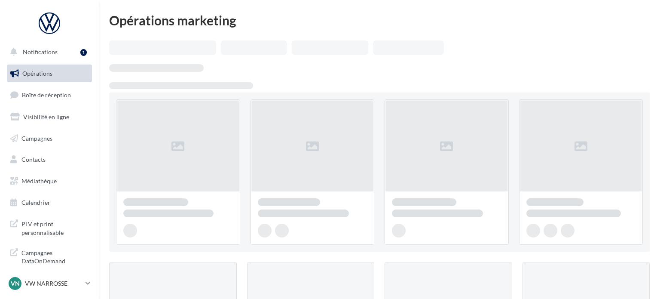 The height and width of the screenshot is (299, 660). I want to click on span: Campagnes DataOnDemand, so click(55, 256).